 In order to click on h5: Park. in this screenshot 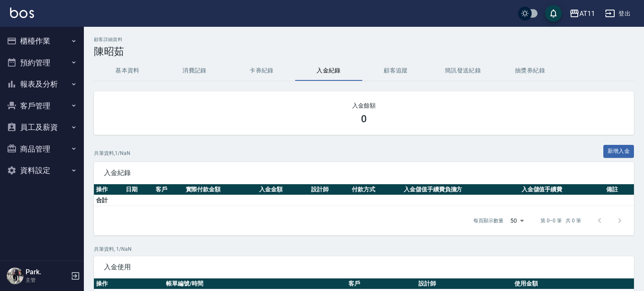, I will do `click(47, 273)`.